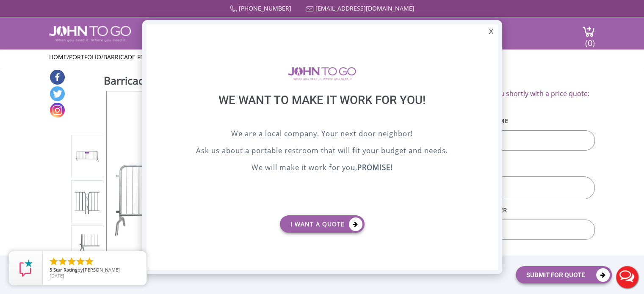 Image resolution: width=644 pixels, height=294 pixels. Describe the element at coordinates (322, 168) in the screenshot. I see `p: We will make it work for you,` at that location.